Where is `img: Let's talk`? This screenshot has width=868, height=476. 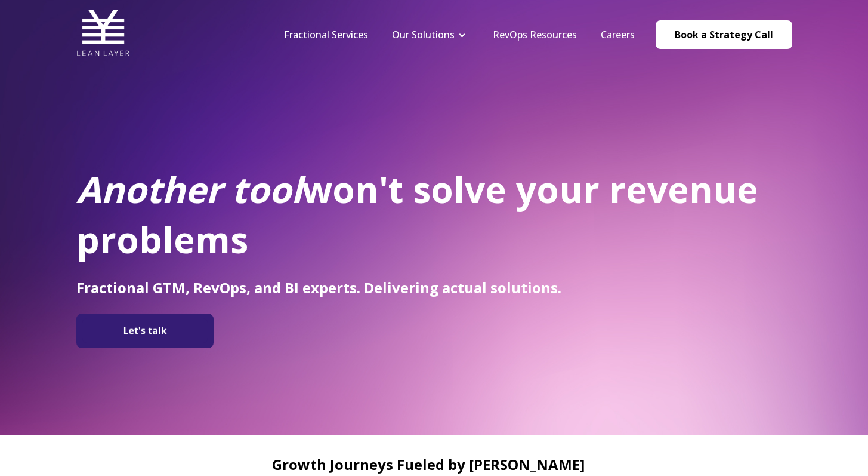 img: Let's talk is located at coordinates (145, 331).